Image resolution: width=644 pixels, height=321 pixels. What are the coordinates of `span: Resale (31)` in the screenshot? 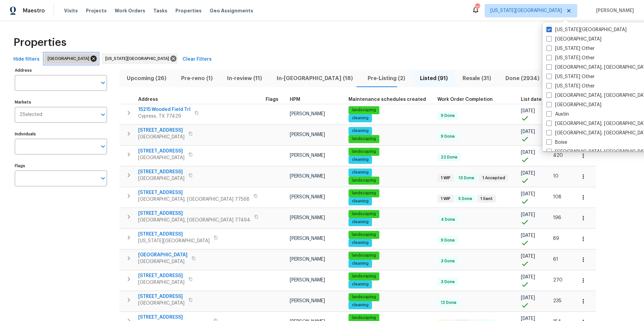 It's located at (477, 78).